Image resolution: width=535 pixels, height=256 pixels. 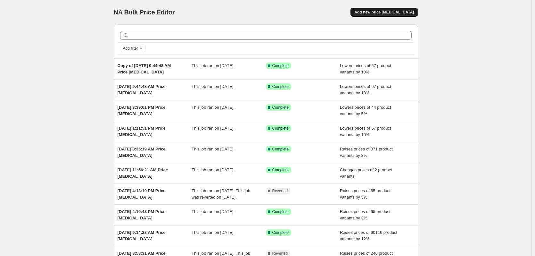 What do you see at coordinates (144, 12) in the screenshot?
I see `span: NA Bulk Price Editor` at bounding box center [144, 12].